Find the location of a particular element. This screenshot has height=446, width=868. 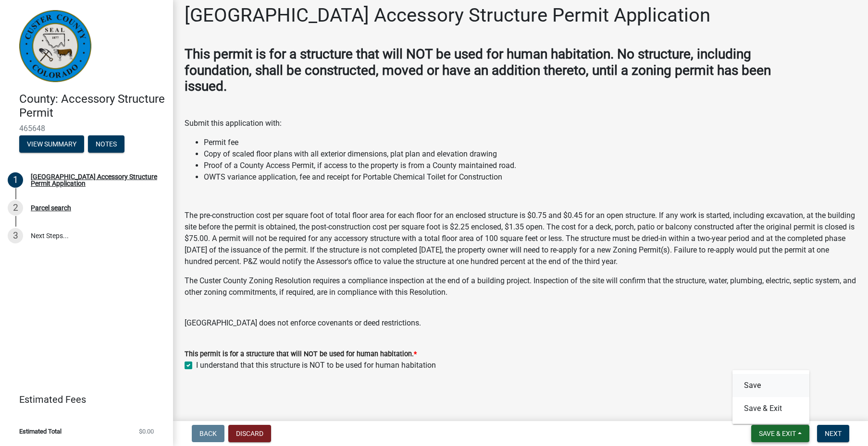

li: Proof of a County Access Permit, if access to the property is from a County maintained road. is located at coordinates (530, 166).